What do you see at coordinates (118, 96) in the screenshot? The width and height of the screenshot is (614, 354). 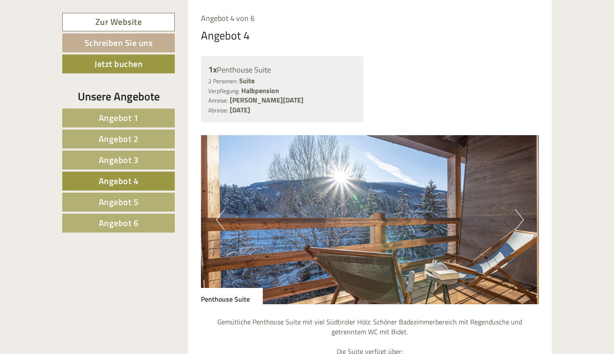 I see `div: Unsere Angebote` at bounding box center [118, 96].